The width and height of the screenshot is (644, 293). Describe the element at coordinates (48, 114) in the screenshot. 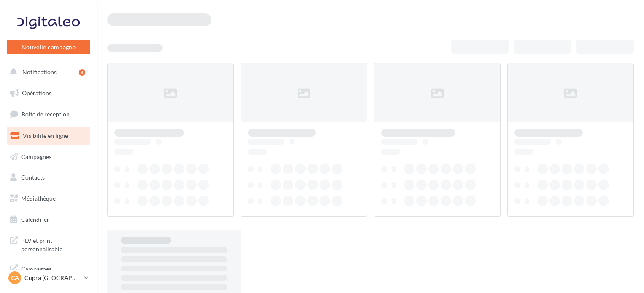

I see `a: Boîte de réception` at that location.